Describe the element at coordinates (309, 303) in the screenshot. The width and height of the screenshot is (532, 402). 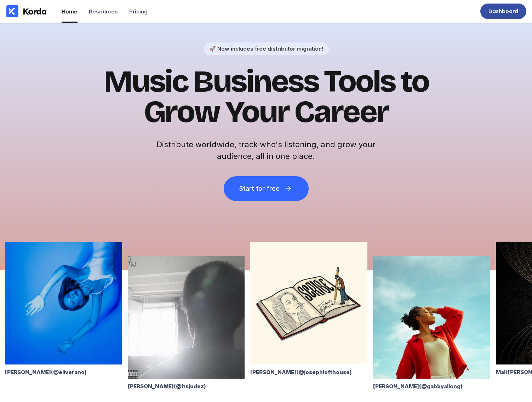
I see `img: Joseph Lofthouse` at that location.